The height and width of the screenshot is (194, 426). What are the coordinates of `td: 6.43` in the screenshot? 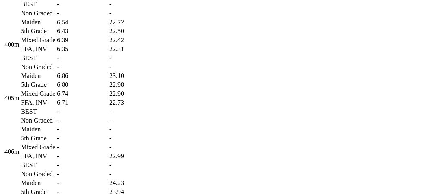 It's located at (82, 31).